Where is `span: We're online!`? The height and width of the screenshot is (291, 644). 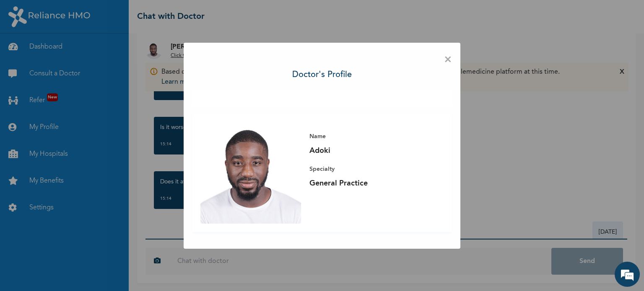
span: We're online! is located at coordinates (82, 142).